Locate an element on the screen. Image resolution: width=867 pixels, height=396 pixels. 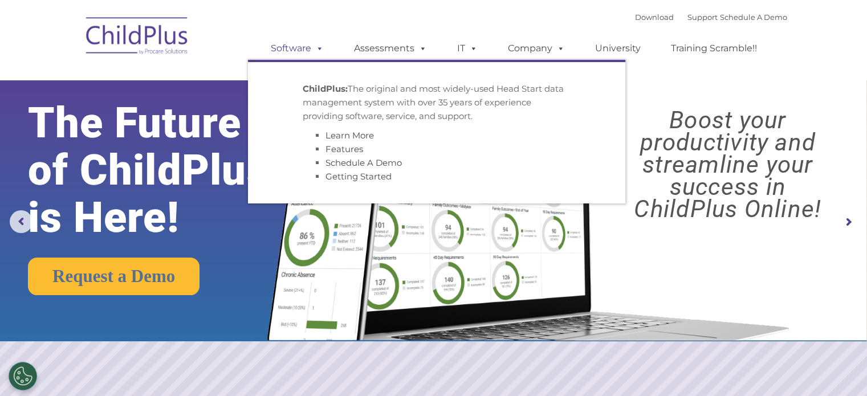
a: IT is located at coordinates (467, 48).